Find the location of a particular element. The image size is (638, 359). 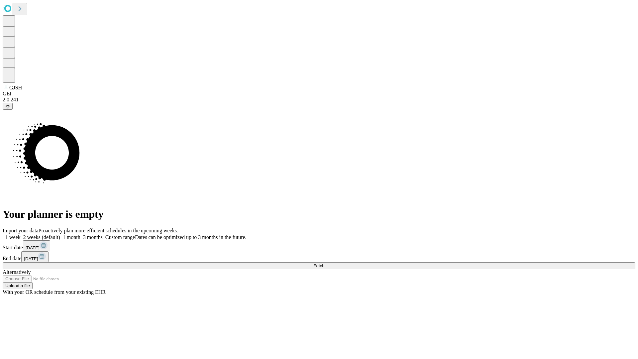

div: GEI is located at coordinates (319, 94).